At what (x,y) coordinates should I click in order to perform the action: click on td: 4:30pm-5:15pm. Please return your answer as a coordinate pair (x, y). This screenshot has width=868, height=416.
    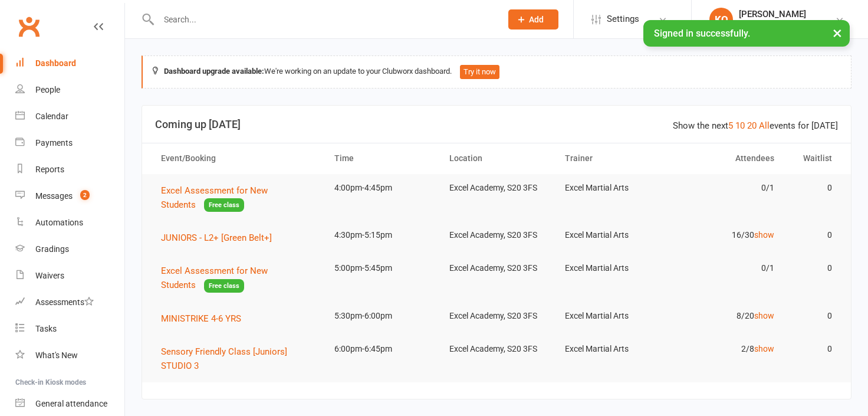
    Looking at the image, I should click on (382, 235).